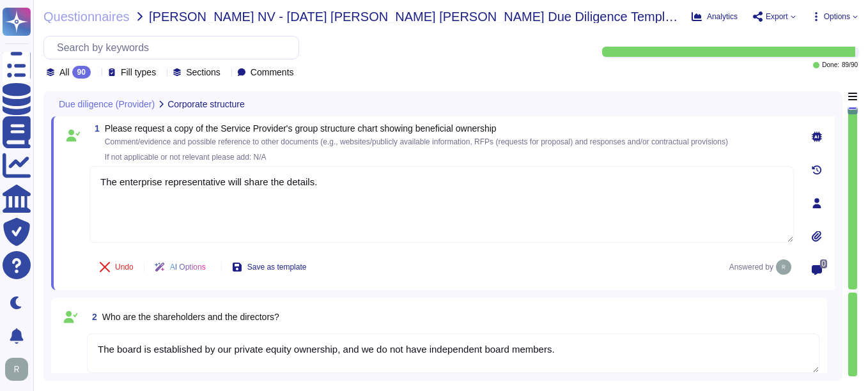 Image resolution: width=868 pixels, height=391 pixels. Describe the element at coordinates (416, 149) in the screenshot. I see `span: Comment/evidence and possible reference to other documents (e.g., websites/publicly available inf...` at that location.